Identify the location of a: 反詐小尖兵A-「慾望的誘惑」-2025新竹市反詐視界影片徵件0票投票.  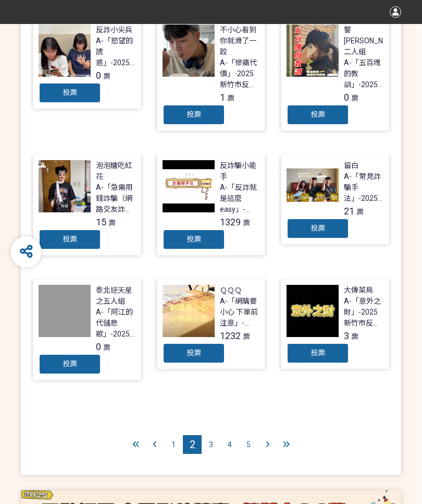
(87, 64).